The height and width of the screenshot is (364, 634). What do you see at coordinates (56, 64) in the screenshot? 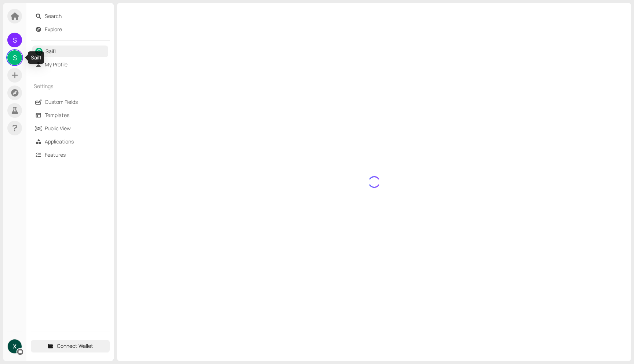
I see `a: My Profile` at bounding box center [56, 64].